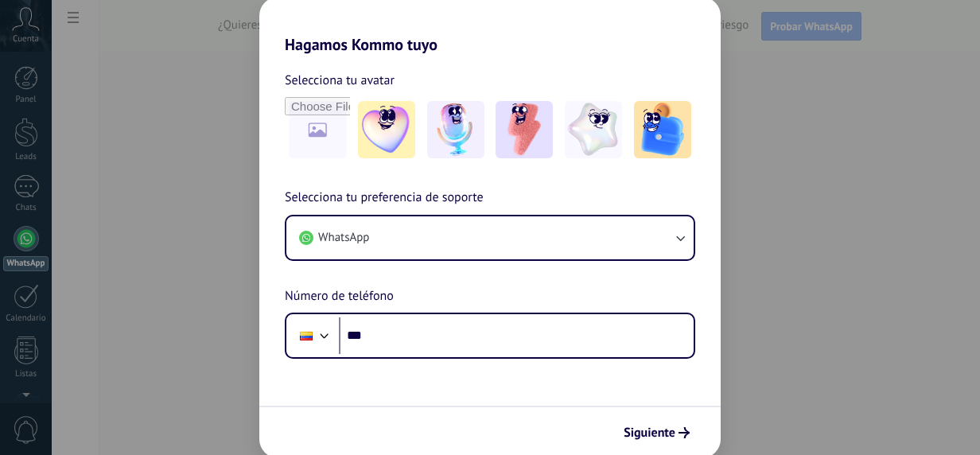 This screenshot has width=980, height=455. What do you see at coordinates (650, 433) in the screenshot?
I see `span: Siguiente` at bounding box center [650, 433].